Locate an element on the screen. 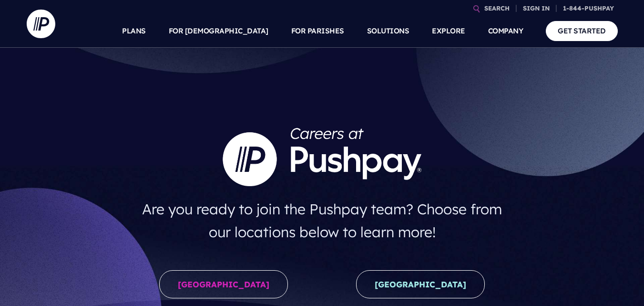 This screenshot has height=306, width=644. a: SOLUTIONS is located at coordinates (389, 31).